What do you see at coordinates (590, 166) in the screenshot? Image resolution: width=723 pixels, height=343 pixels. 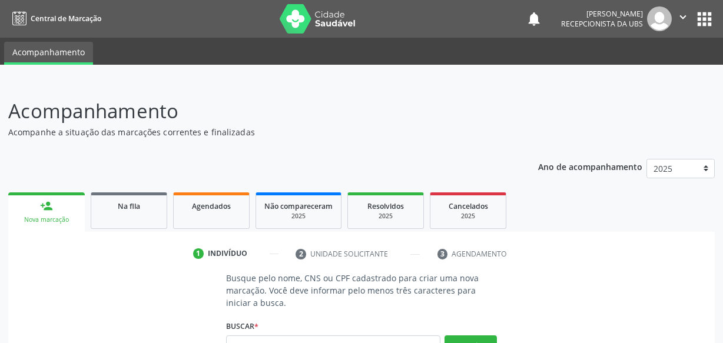 I see `p: Ano de acompanhamento` at bounding box center [590, 166].